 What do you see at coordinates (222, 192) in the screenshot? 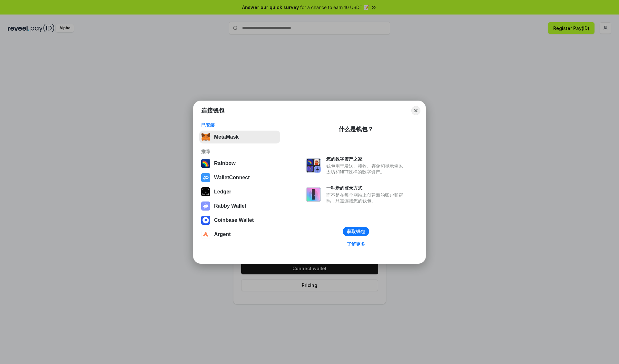
I see `div: Ledger` at bounding box center [222, 192].